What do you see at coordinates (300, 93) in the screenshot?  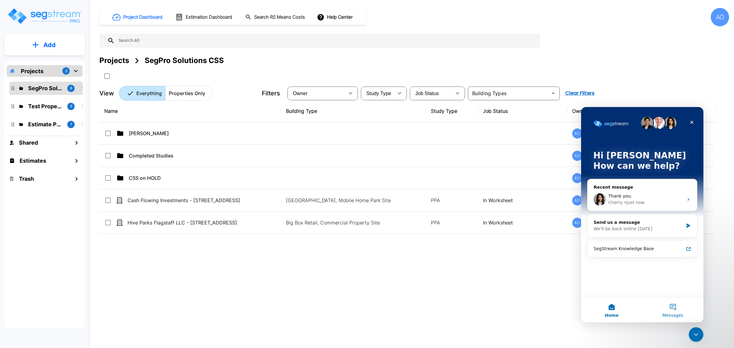 I see `span: Owner` at bounding box center [300, 93].